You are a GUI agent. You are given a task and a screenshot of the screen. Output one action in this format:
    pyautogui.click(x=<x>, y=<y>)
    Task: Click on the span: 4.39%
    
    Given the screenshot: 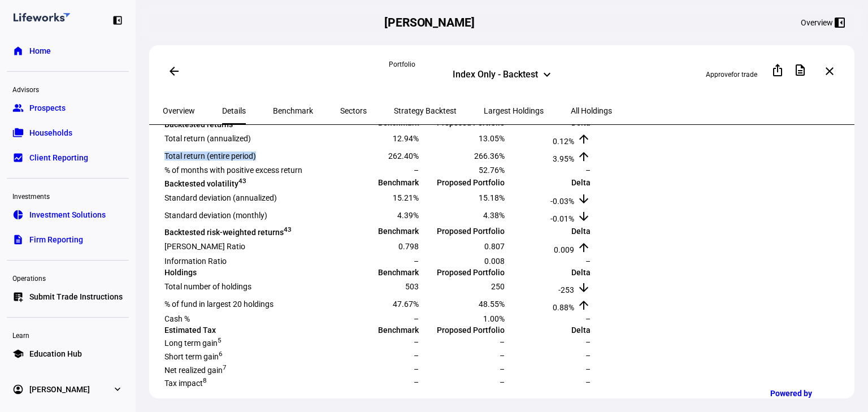 What is the action you would take?
    pyautogui.click(x=408, y=215)
    